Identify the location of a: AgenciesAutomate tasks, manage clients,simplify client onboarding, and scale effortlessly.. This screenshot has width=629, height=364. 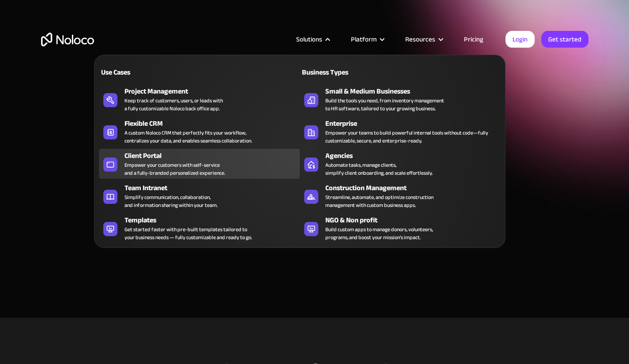
(400, 164).